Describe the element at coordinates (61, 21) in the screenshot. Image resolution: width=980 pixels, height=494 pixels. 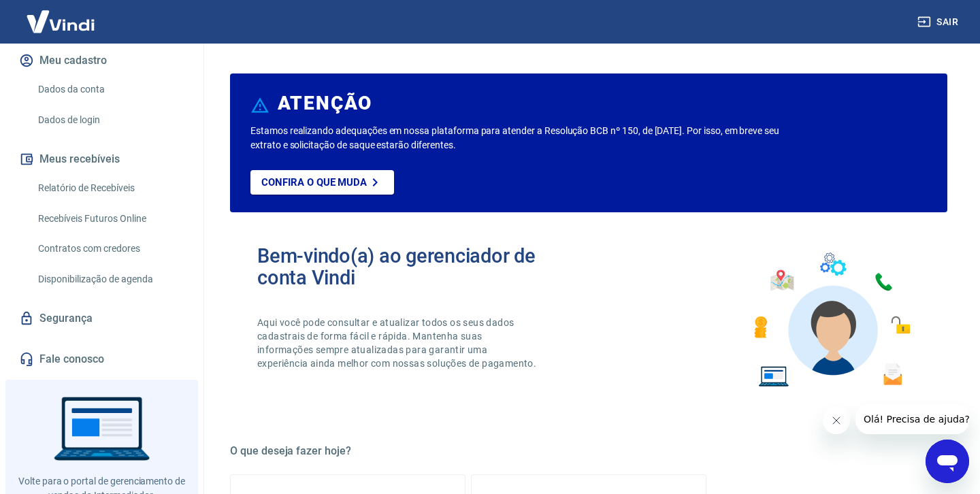
I see `img: Vindi` at that location.